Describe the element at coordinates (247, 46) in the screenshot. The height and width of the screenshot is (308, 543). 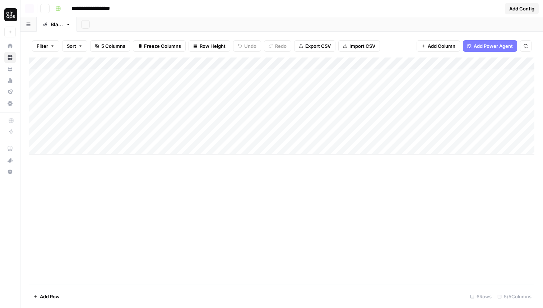
I see `button: Undo` at that location.